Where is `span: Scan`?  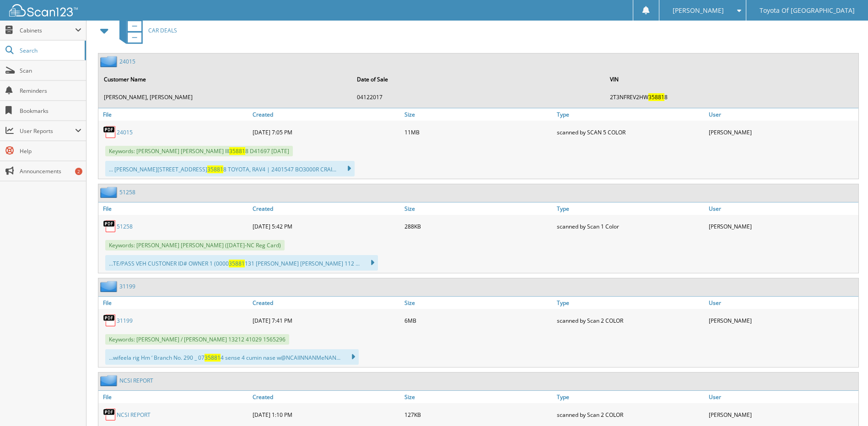
span: Scan is located at coordinates (50, 70).